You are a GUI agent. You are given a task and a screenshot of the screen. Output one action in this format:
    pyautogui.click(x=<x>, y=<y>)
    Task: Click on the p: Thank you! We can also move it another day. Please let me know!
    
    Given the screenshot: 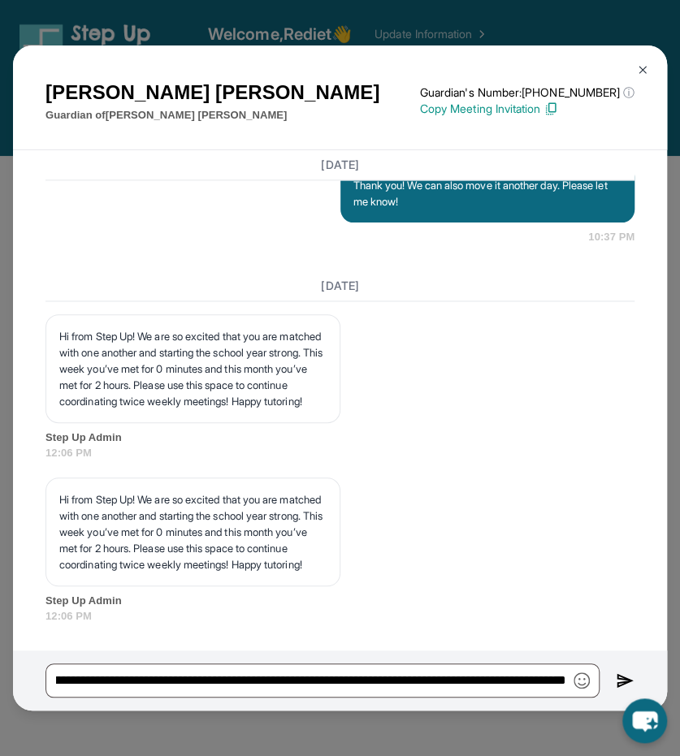 What is the action you would take?
    pyautogui.click(x=487, y=193)
    